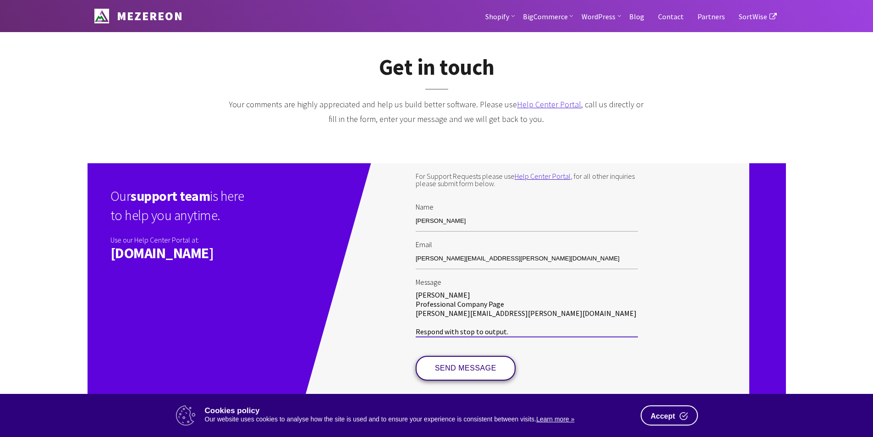 Image resolution: width=873 pixels, height=437 pixels. I want to click on label: Message, so click(527, 277).